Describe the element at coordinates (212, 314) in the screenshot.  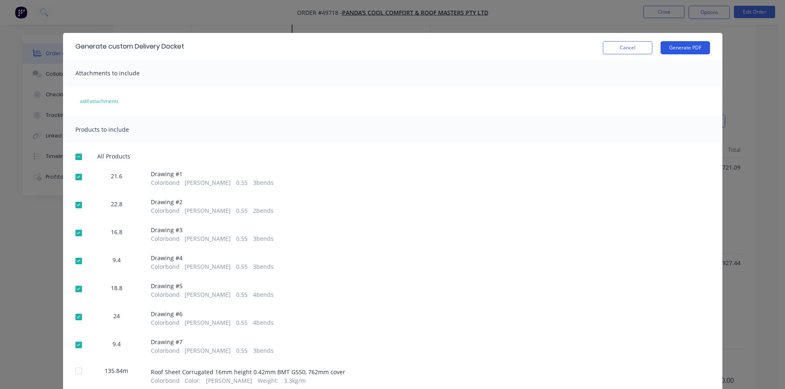
I see `span: Drawing # 6` at that location.